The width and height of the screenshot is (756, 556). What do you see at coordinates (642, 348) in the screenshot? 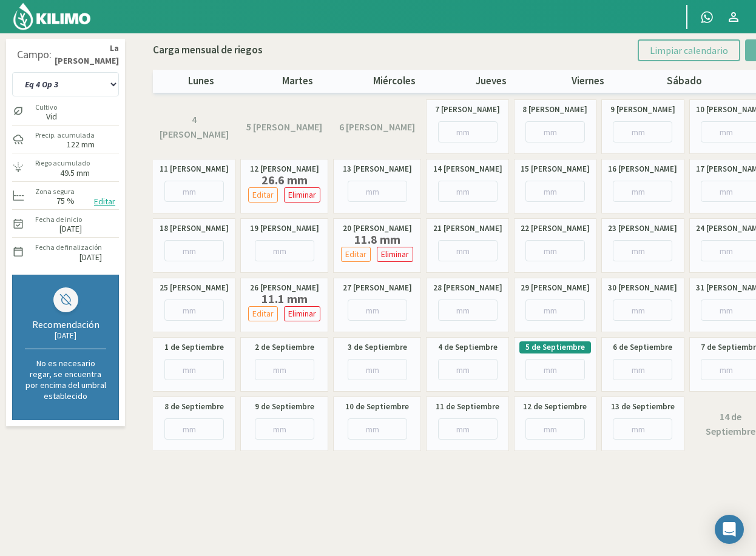
I see `label: 6 de Septiembre` at bounding box center [642, 348].